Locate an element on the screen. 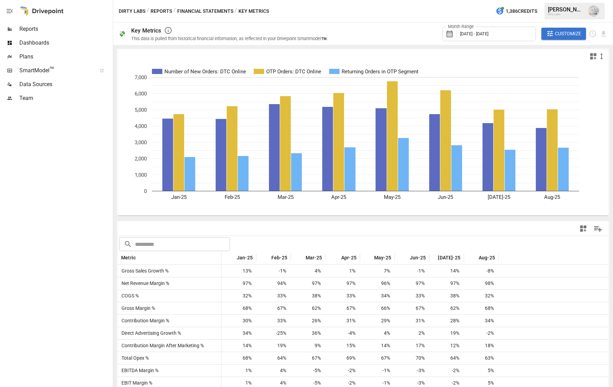 This screenshot has width=613, height=387. text: 6,000 is located at coordinates (140, 94).